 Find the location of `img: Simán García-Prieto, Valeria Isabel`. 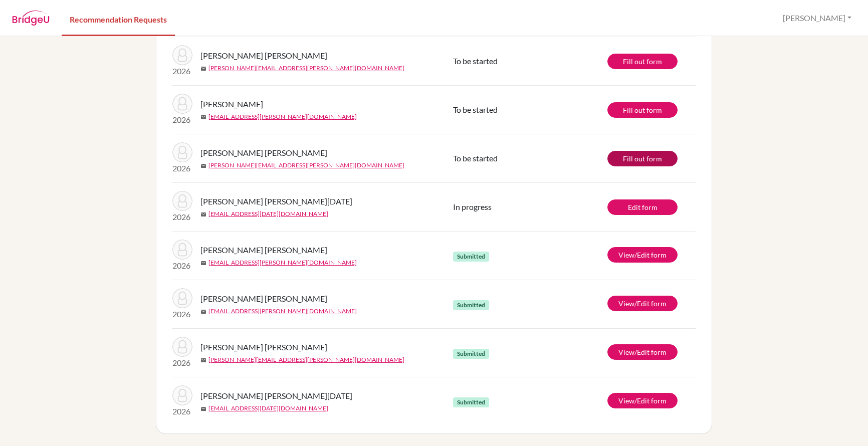

img: Simán García-Prieto, Valeria Isabel is located at coordinates (183, 250).